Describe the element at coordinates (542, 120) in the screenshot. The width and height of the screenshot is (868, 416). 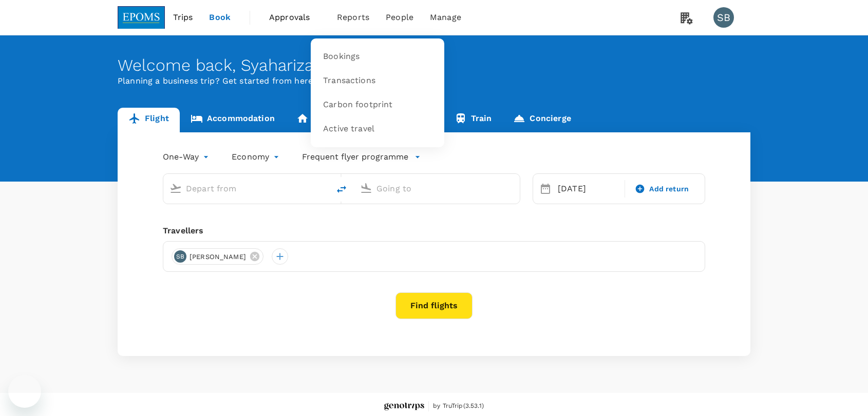
I see `a: Concierge` at that location.